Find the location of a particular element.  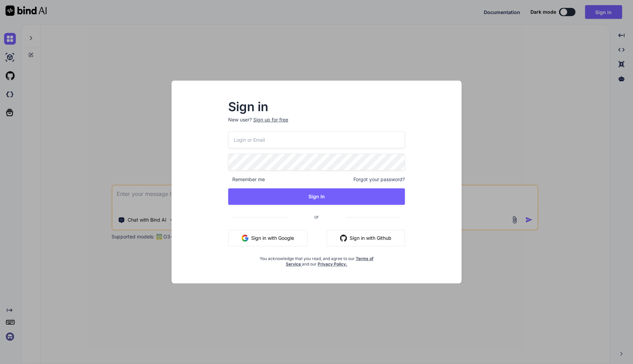

div: You acknowledge that you read, and agree to our and our is located at coordinates (317, 259).